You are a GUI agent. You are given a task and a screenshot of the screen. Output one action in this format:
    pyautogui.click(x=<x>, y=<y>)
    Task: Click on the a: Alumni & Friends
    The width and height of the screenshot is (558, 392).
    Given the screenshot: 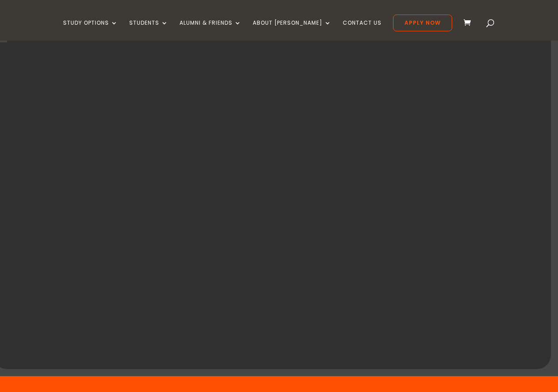 What is the action you would take?
    pyautogui.click(x=210, y=30)
    